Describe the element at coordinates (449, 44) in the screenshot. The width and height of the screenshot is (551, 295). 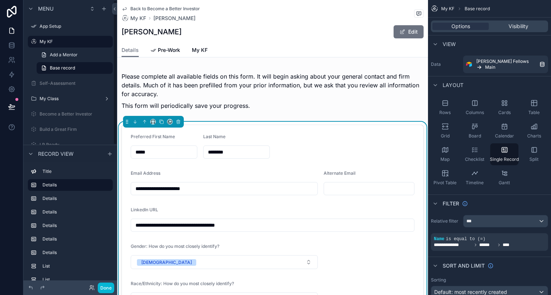
I see `span: View` at that location.